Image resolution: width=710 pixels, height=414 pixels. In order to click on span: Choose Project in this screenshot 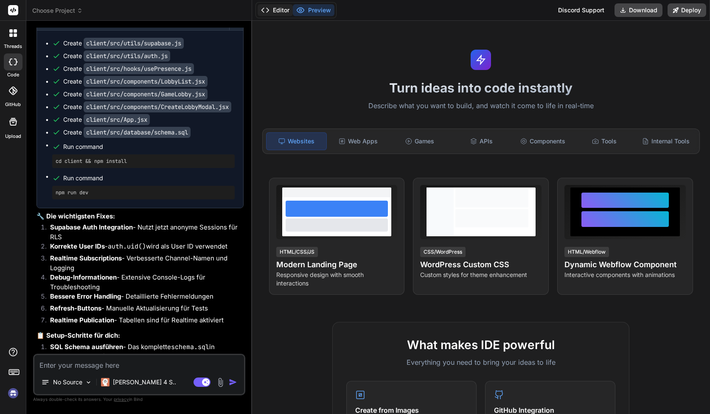, I will do `click(57, 11)`.